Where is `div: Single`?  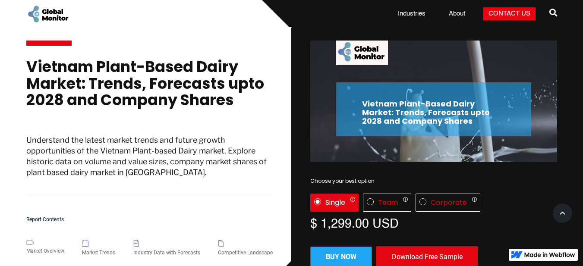
div: Single is located at coordinates (335, 203).